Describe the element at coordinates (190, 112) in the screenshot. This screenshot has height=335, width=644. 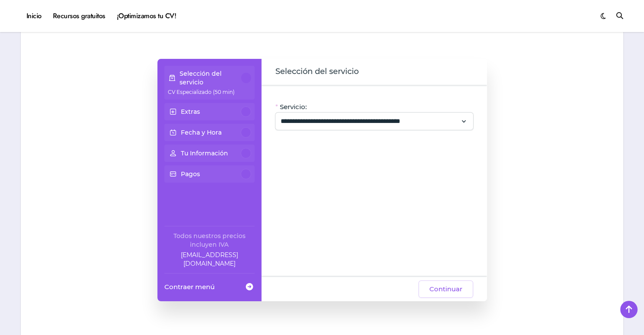
I see `p: Extras` at that location.